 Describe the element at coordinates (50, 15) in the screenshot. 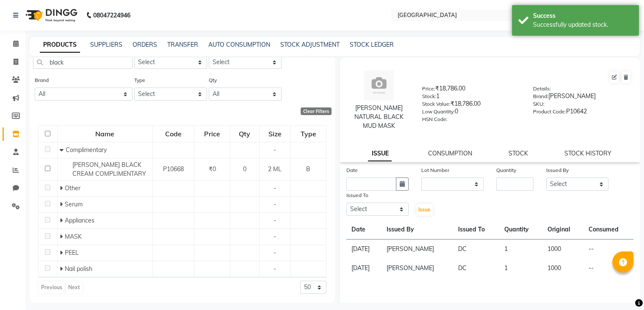

I see `img: logo` at that location.